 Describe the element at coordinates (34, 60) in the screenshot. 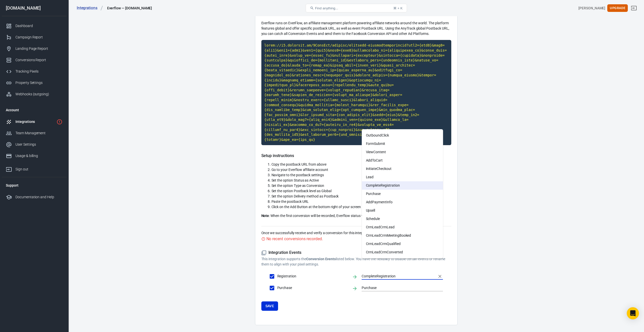

I see `a: Conversions Report` at that location.